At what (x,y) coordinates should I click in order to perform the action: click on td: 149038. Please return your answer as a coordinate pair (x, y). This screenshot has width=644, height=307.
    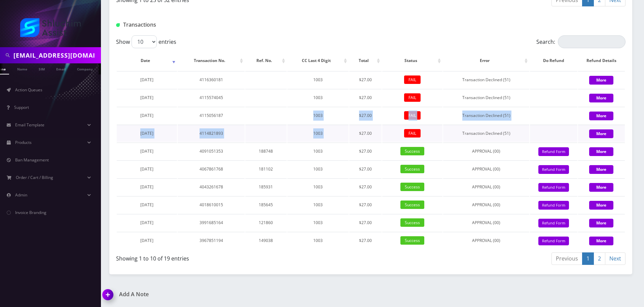
    Looking at the image, I should click on (265, 240).